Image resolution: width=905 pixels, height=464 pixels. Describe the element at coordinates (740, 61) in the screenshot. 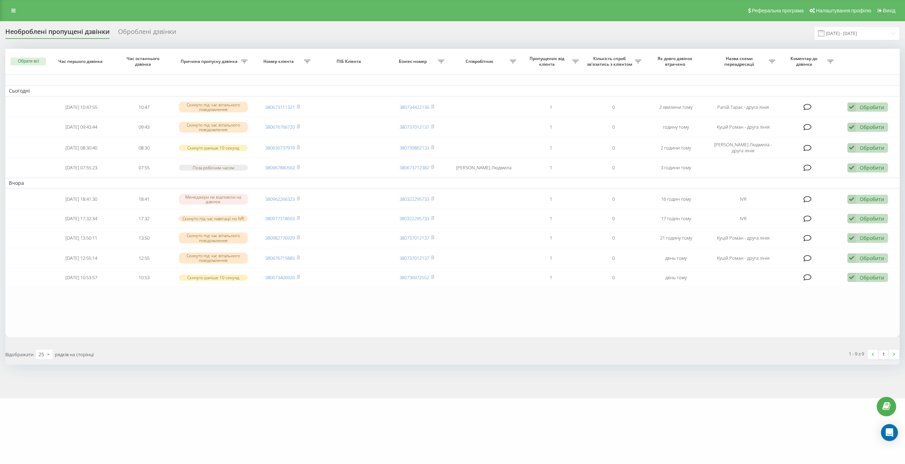

I see `span: Назва схеми переадресації` at that location.